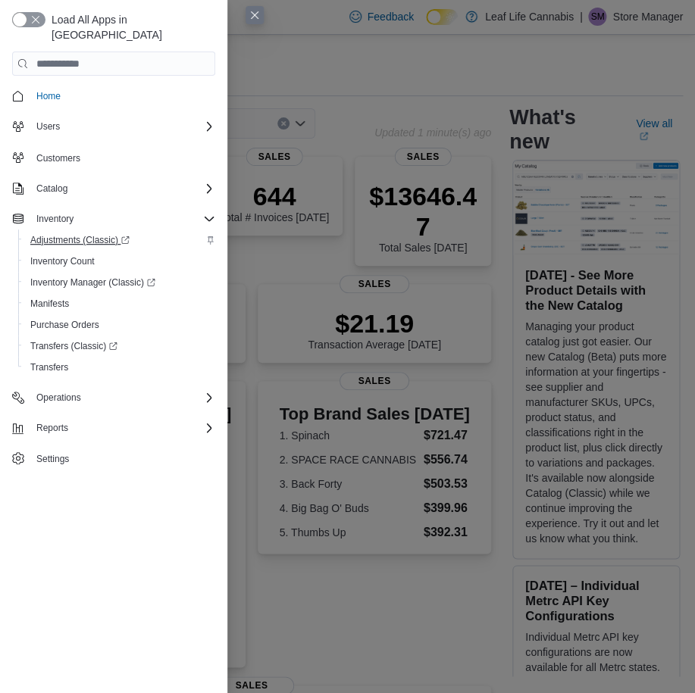 The image size is (695, 693). Describe the element at coordinates (58, 158) in the screenshot. I see `a: Customers` at that location.